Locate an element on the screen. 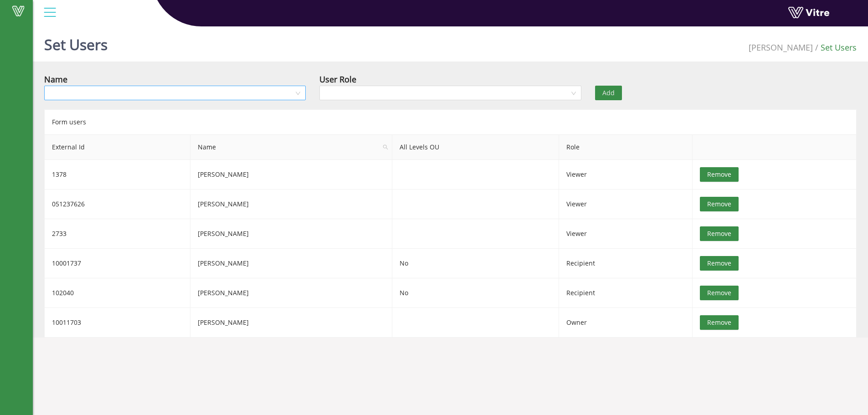 Image resolution: width=868 pixels, height=415 pixels. span: 1378 is located at coordinates (59, 174).